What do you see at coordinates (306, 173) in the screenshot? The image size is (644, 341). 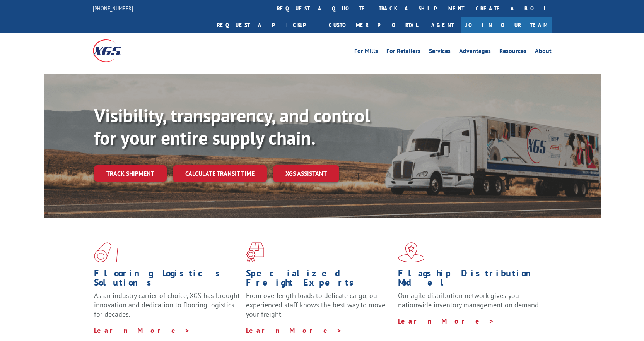 I see `a: XGS ASSISTANT` at bounding box center [306, 173].